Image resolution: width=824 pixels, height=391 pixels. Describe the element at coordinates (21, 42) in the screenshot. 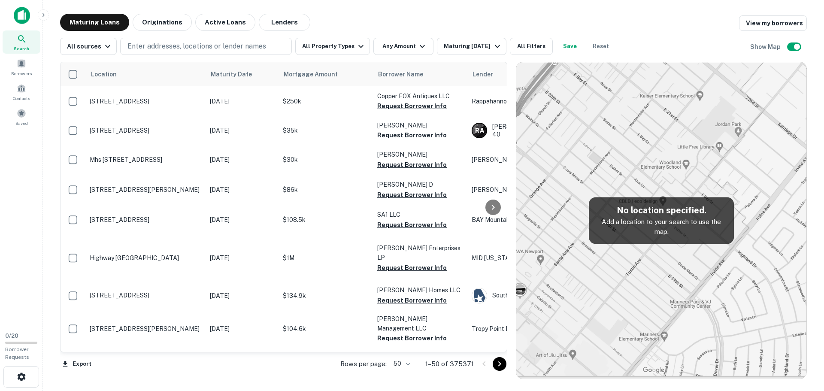

I see `div: Search` at that location.